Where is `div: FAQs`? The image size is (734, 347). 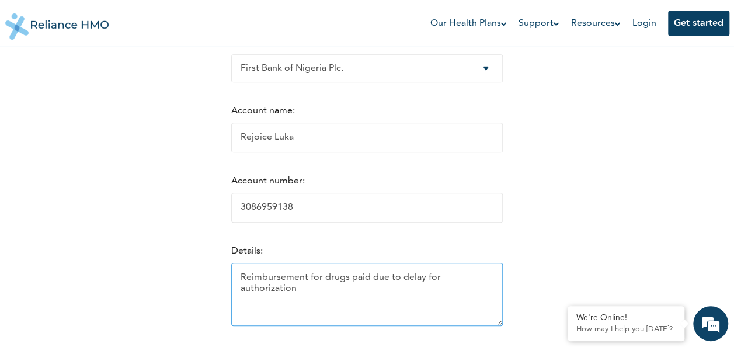
div: FAQs is located at coordinates (169, 305).